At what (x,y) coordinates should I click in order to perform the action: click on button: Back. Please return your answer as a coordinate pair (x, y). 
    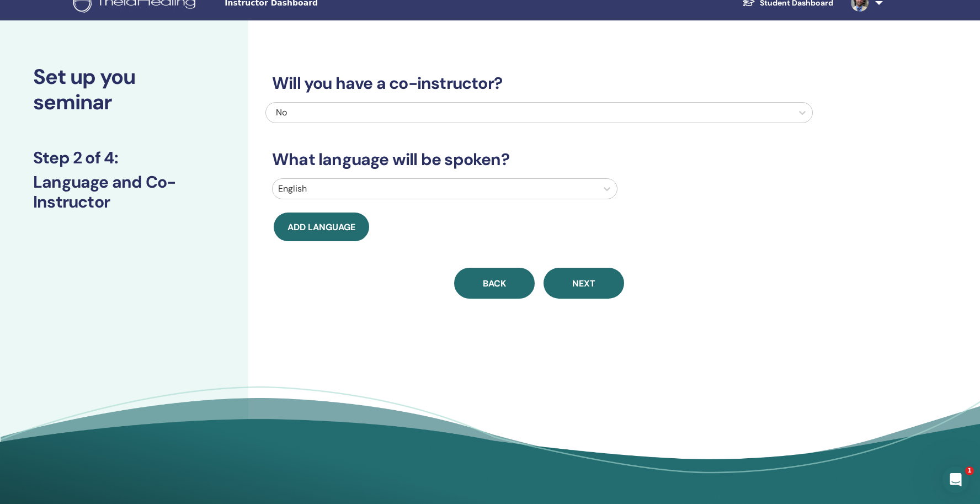
    Looking at the image, I should click on (494, 283).